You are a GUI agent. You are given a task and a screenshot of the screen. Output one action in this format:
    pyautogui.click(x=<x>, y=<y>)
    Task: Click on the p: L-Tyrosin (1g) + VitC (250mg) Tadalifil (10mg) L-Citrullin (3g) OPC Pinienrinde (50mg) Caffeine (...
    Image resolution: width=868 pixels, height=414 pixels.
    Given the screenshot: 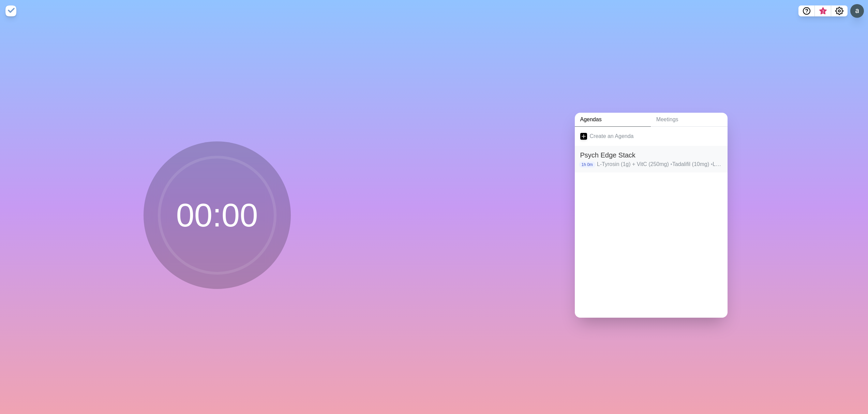 What is the action you would take?
    pyautogui.click(x=659, y=164)
    